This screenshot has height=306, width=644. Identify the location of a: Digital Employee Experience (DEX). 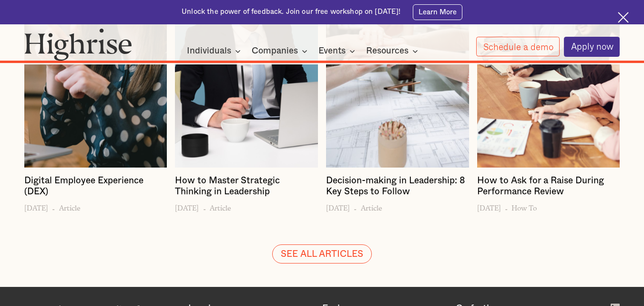
(96, 188).